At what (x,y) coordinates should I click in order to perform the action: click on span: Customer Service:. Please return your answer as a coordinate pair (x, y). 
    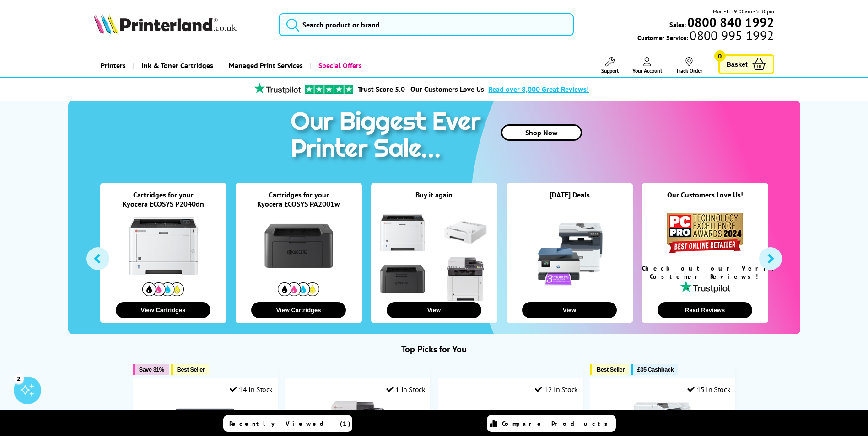
    Looking at the image, I should click on (705, 37).